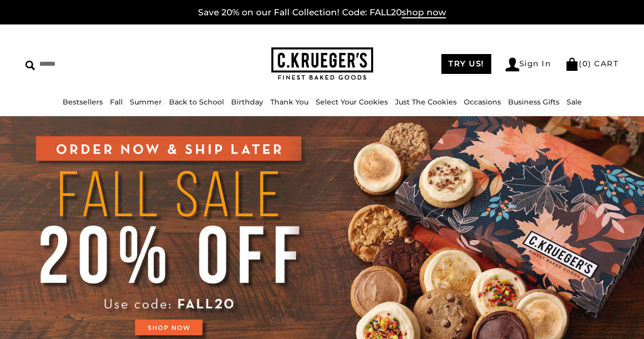  Describe the element at coordinates (289, 102) in the screenshot. I see `a: Thank You` at that location.